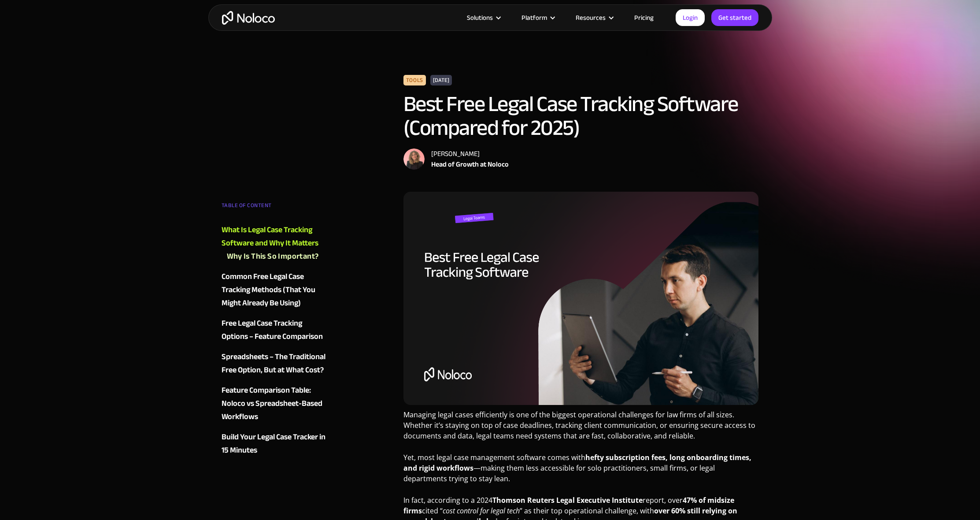 The width and height of the screenshot is (980, 520). Describe the element at coordinates (568, 500) in the screenshot. I see `strong: Thomson Reuters Legal Executive Institute` at that location.